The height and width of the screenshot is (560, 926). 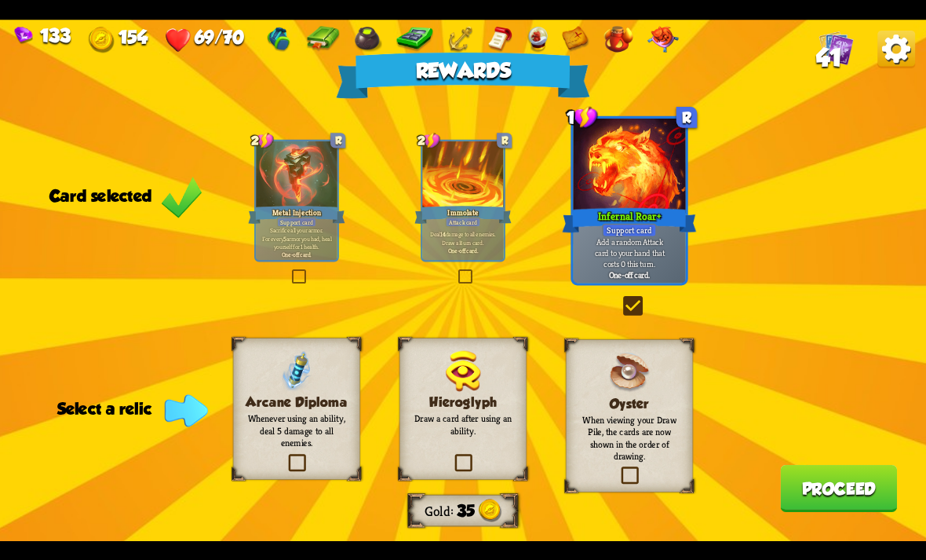 I want to click on img: Oyster.png, so click(x=630, y=371).